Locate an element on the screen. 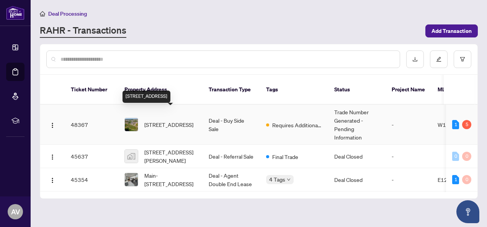 The width and height of the screenshot is (487, 227). span: edit is located at coordinates (439, 59).